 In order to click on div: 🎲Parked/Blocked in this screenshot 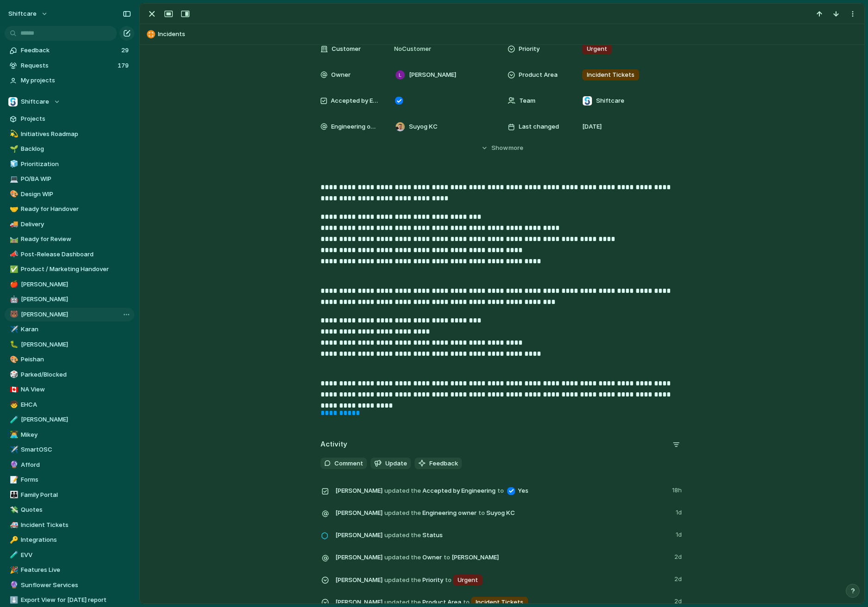, I will do `click(69, 375)`.